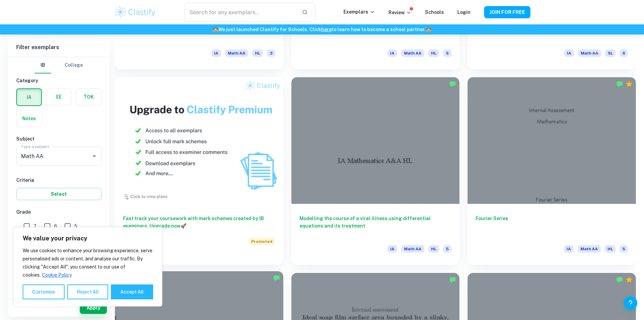 This screenshot has height=320, width=644. I want to click on img: Clastify logo, so click(135, 12).